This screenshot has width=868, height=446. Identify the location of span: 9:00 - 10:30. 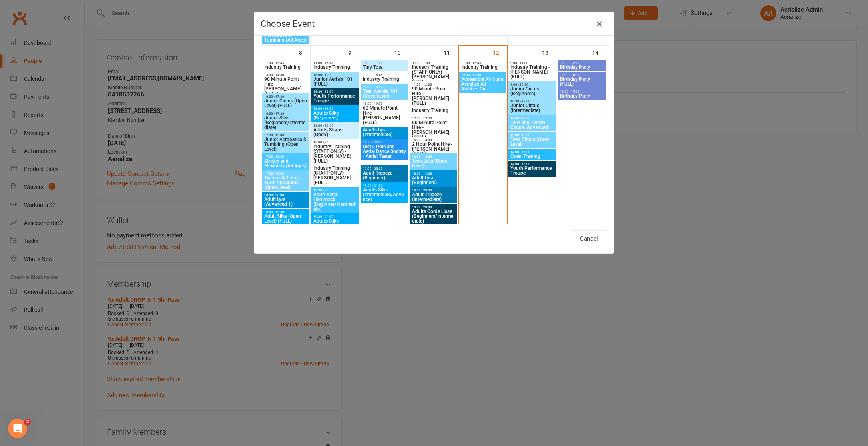
(532, 84).